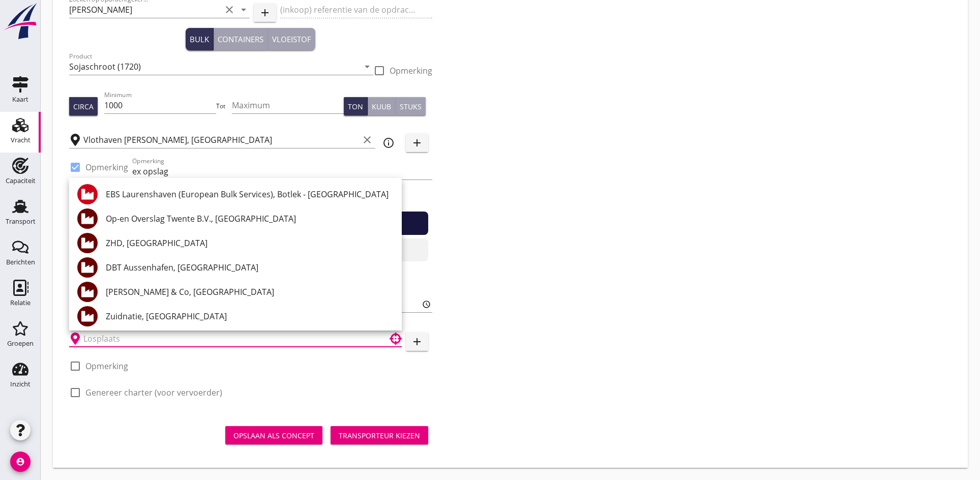 This screenshot has height=480, width=980. Describe the element at coordinates (221, 140) in the screenshot. I see `input: Laadplaats` at that location.